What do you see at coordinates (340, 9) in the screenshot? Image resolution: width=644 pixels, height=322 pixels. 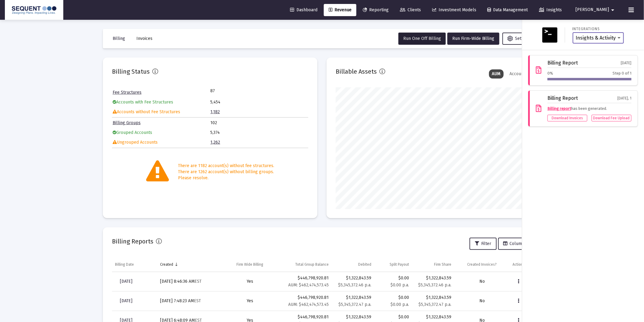 I see `span: Revenue` at bounding box center [340, 9].